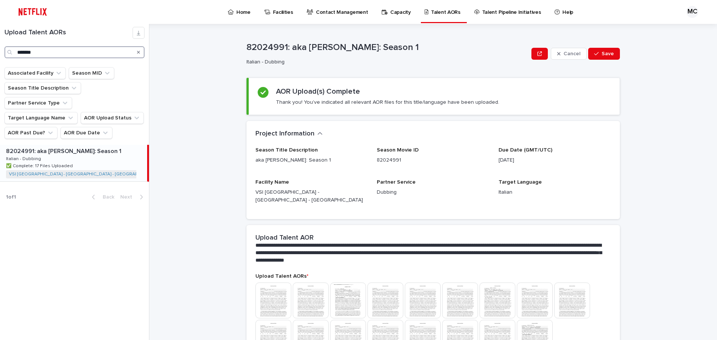  What do you see at coordinates (102, 197) in the screenshot?
I see `button: Back` at bounding box center [102, 197].